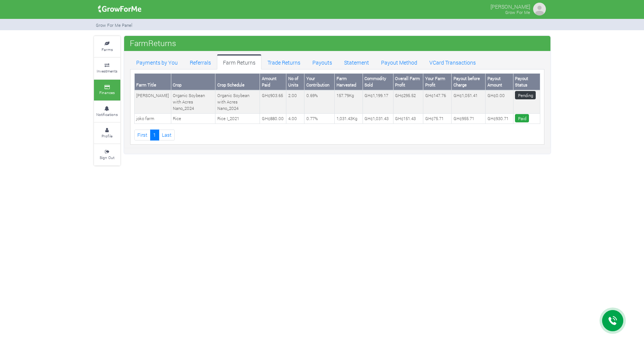 The height and width of the screenshot is (352, 644). Describe the element at coordinates (319, 118) in the screenshot. I see `td: 0.77%` at that location.